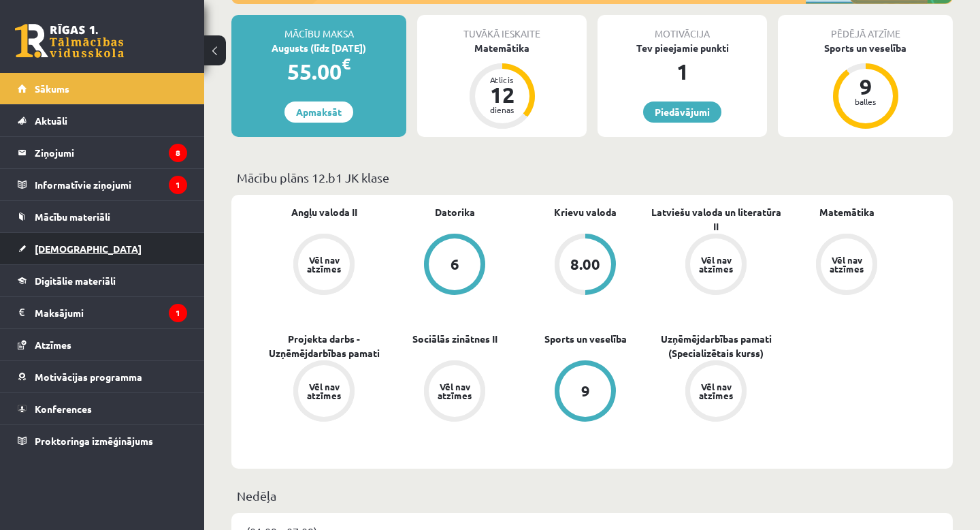 This screenshot has width=980, height=530. I want to click on div: 12, so click(502, 94).